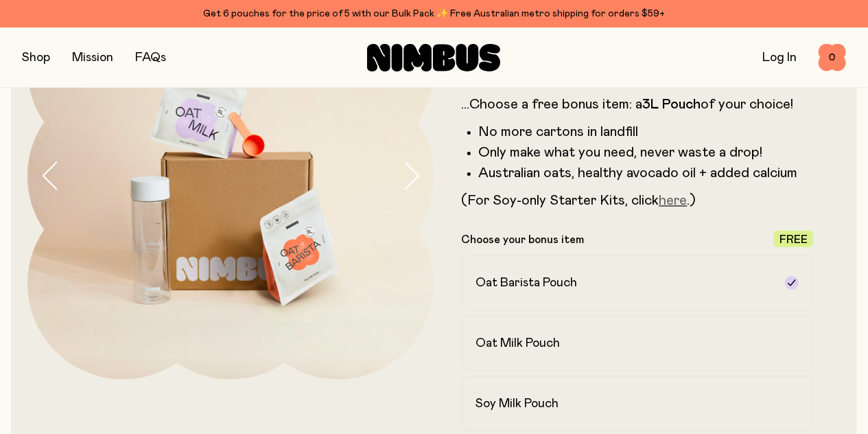 Image resolution: width=868 pixels, height=434 pixels. Describe the element at coordinates (833, 58) in the screenshot. I see `button: 0` at that location.